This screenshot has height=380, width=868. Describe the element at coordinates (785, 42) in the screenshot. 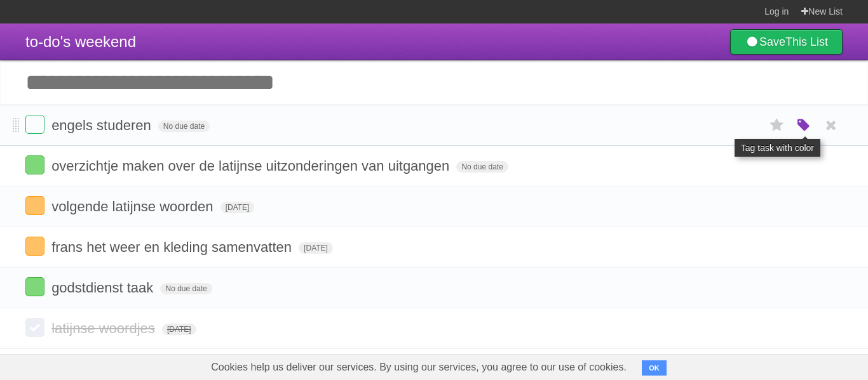

I see `a: SaveThis List` at that location.